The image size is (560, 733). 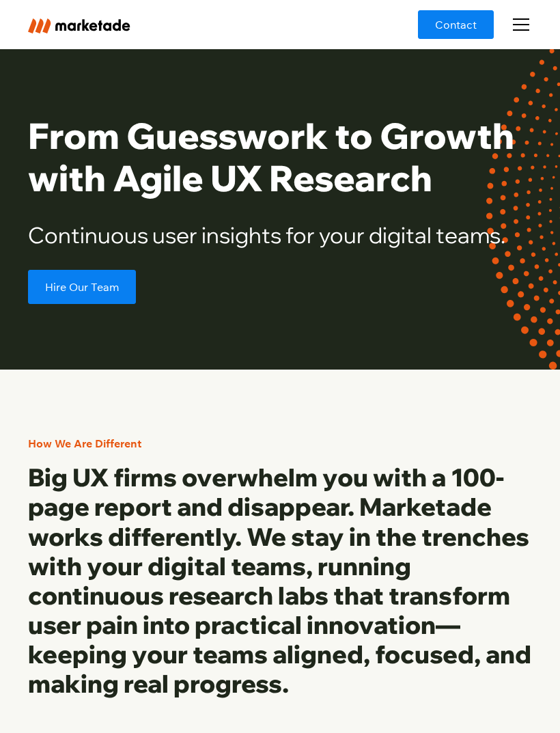 I want to click on a: Hire Our Team, so click(x=82, y=287).